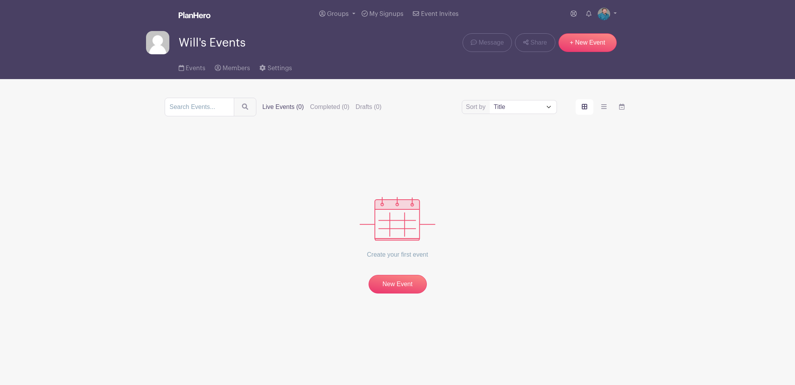  Describe the element at coordinates (338, 14) in the screenshot. I see `span: Groups` at that location.